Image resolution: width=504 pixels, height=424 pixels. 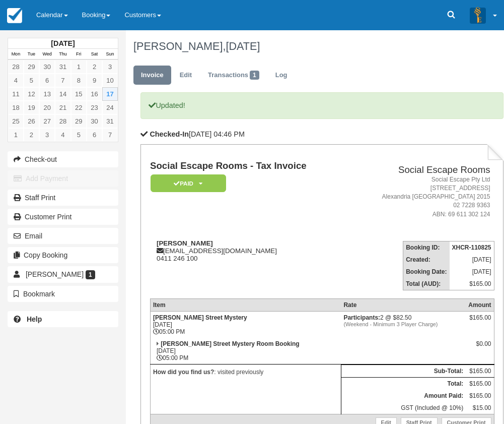 What do you see at coordinates (34, 319) in the screenshot?
I see `b: Help` at bounding box center [34, 319].